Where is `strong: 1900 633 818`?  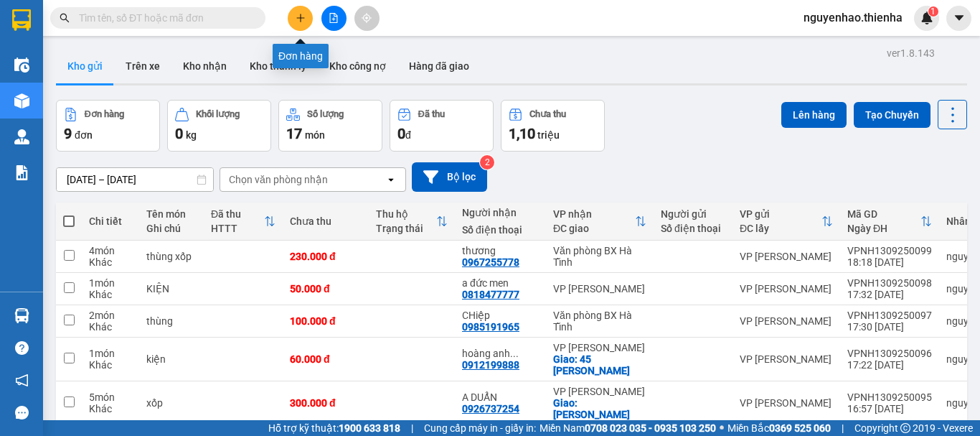
strong: 1900 633 818 is located at coordinates (369, 428).